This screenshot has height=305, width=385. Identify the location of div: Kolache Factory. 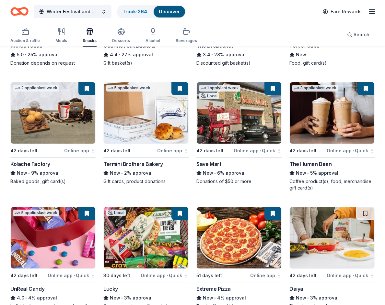
(30, 164).